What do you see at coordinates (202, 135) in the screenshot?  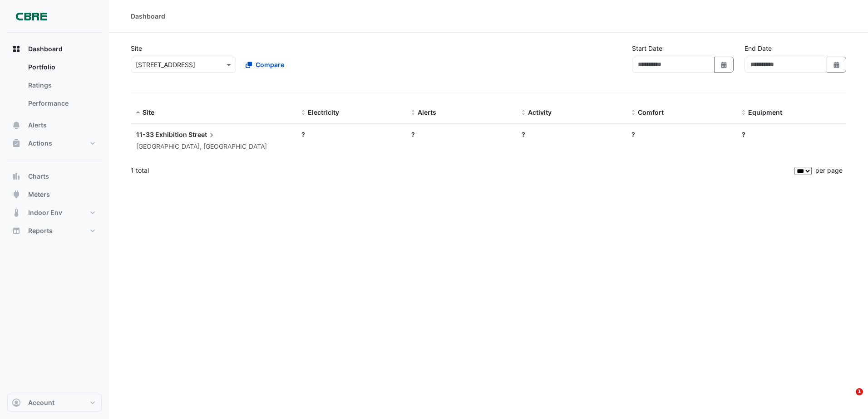 I see `span: Street` at bounding box center [202, 135].